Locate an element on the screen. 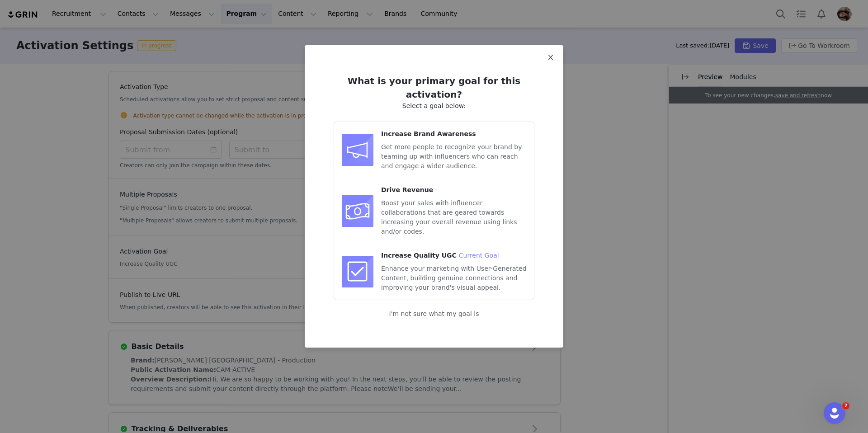 The height and width of the screenshot is (433, 868). span: Increase Quality UGC is located at coordinates (418, 256).